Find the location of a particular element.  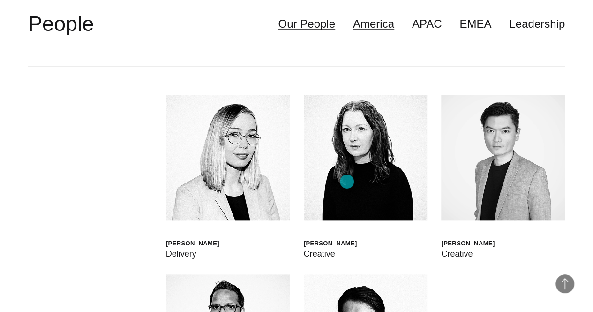

img: Walt Drkula is located at coordinates (228, 157).